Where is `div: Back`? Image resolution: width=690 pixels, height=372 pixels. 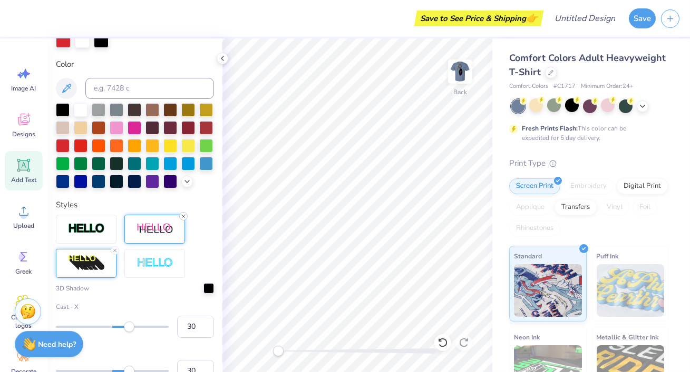 div: Back is located at coordinates (460, 92).